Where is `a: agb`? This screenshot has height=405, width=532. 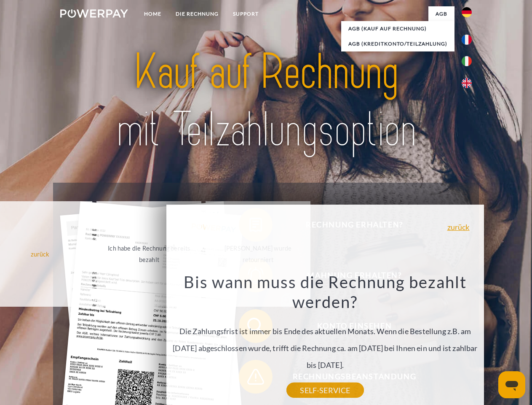 a: agb is located at coordinates (442, 14).